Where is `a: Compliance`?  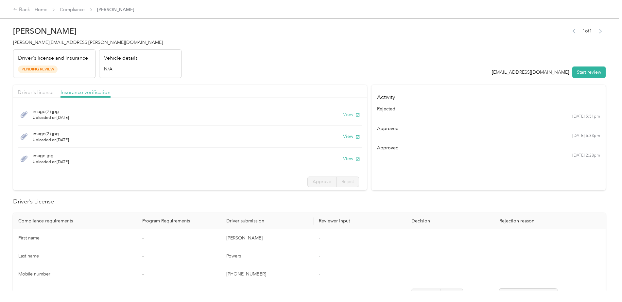 a: Compliance is located at coordinates (72, 9).